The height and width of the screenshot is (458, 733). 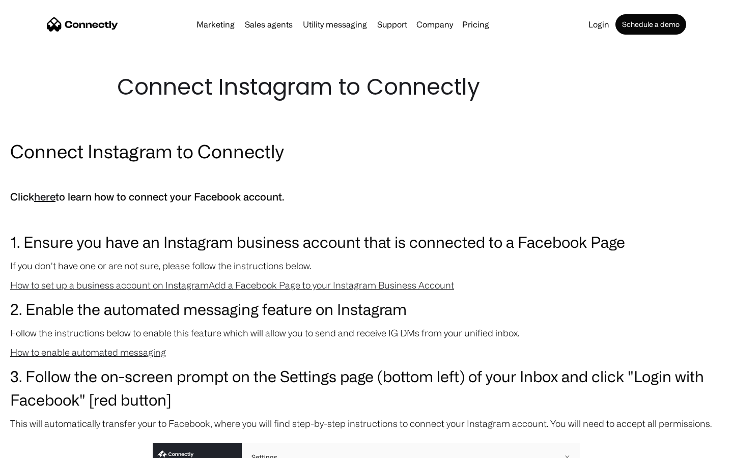 What do you see at coordinates (367, 266) in the screenshot?
I see `p: If you don't have one or are not sure, please follow the instructions below.` at bounding box center [367, 266].